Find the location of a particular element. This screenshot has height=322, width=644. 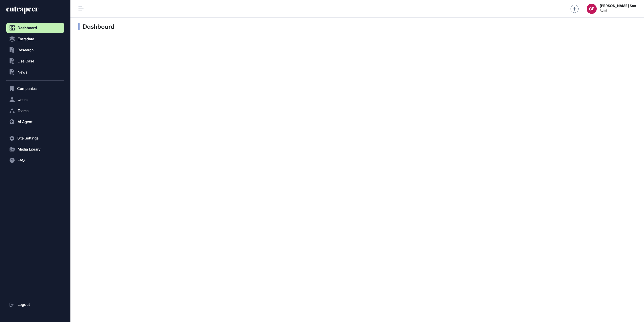

button: Companies is located at coordinates (35, 89).